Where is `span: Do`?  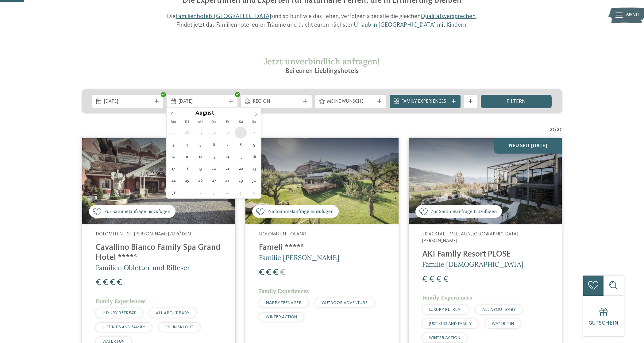
span: Do is located at coordinates (214, 122).